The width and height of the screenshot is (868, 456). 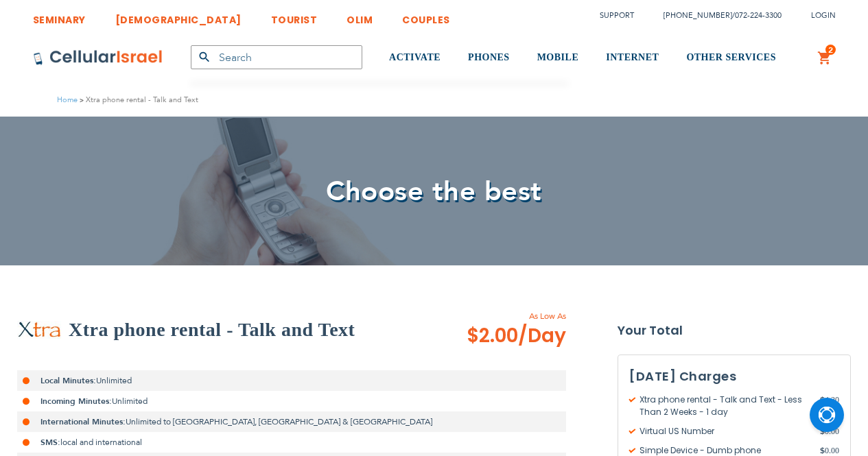 I want to click on span: 4.20, so click(x=830, y=407).